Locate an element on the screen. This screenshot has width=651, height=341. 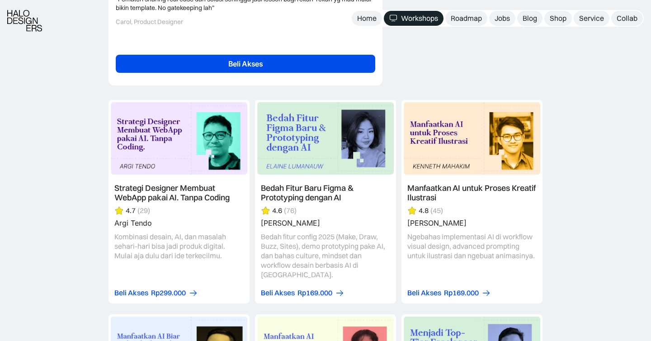
div: Jobs is located at coordinates (502, 18).